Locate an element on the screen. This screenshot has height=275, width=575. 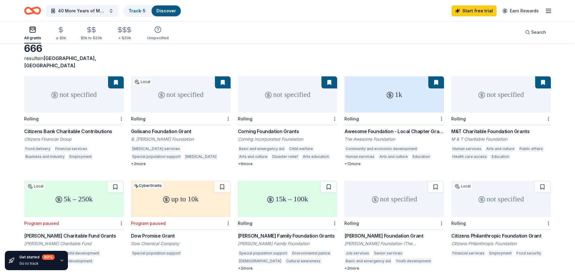
div: $5k to $20k is located at coordinates (91, 38).